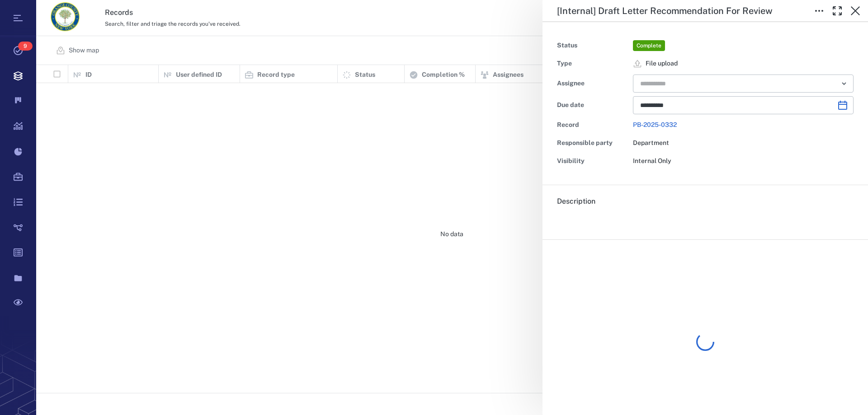 Image resolution: width=868 pixels, height=415 pixels. I want to click on div: Status, so click(593, 46).